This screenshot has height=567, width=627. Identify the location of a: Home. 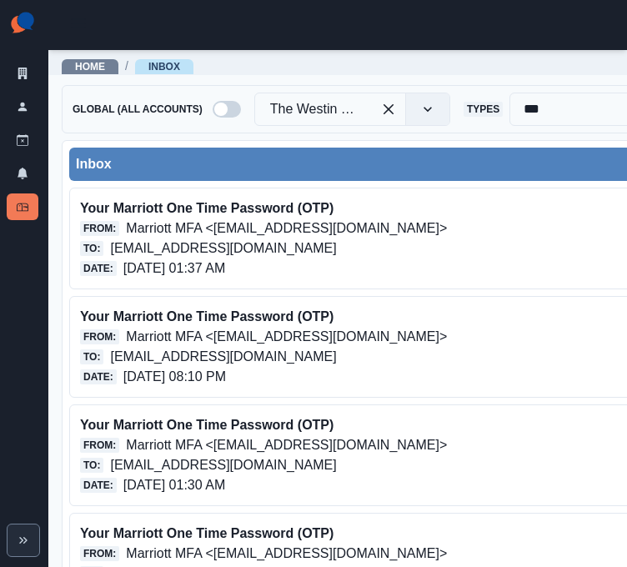
(90, 67).